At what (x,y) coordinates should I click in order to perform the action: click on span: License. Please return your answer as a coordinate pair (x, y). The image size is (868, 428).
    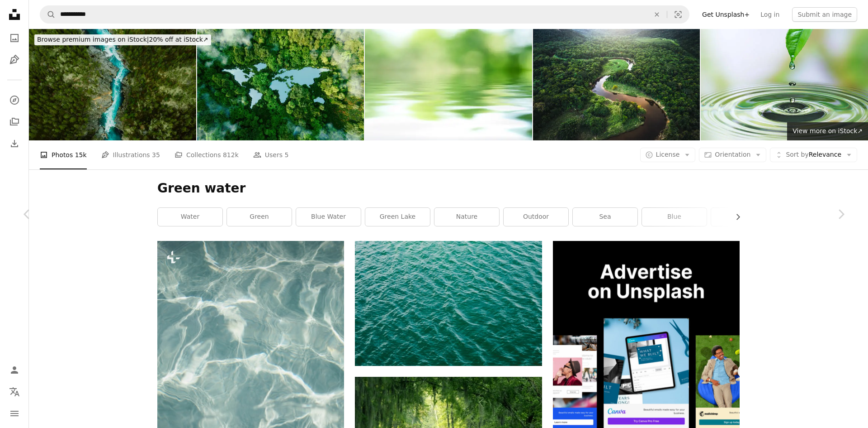
    Looking at the image, I should click on (668, 154).